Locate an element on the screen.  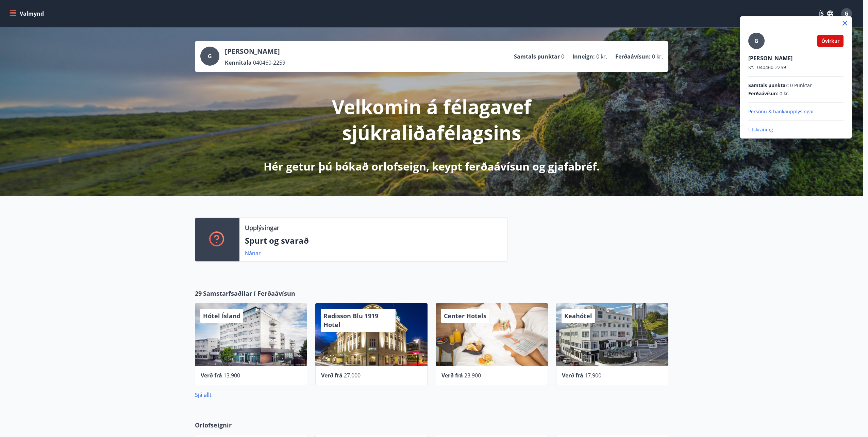
p: 040460-2259 is located at coordinates (796, 67).